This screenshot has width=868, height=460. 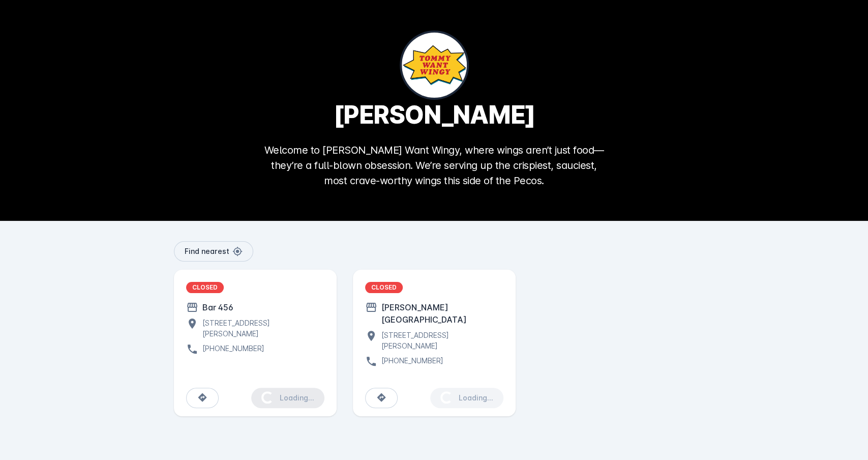 I want to click on span: Find nearest, so click(x=207, y=252).